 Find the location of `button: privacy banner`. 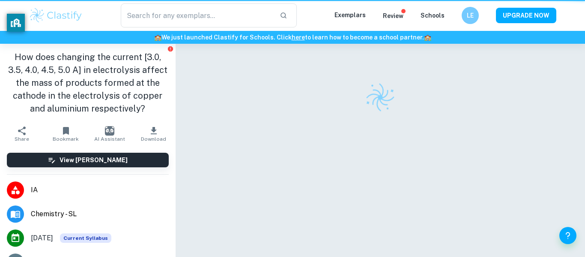

button: privacy banner is located at coordinates (16, 23).